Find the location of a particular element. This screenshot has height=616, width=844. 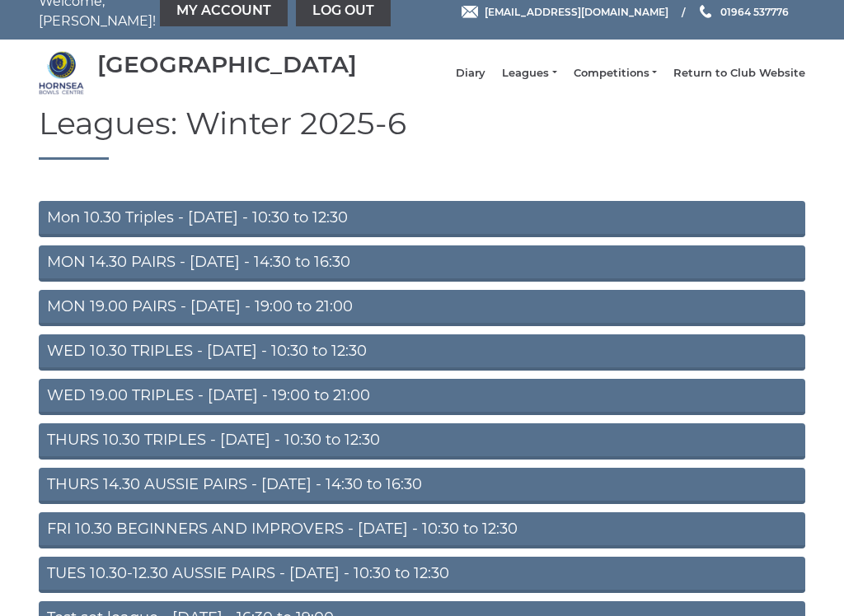

a: Leagues is located at coordinates (529, 74).